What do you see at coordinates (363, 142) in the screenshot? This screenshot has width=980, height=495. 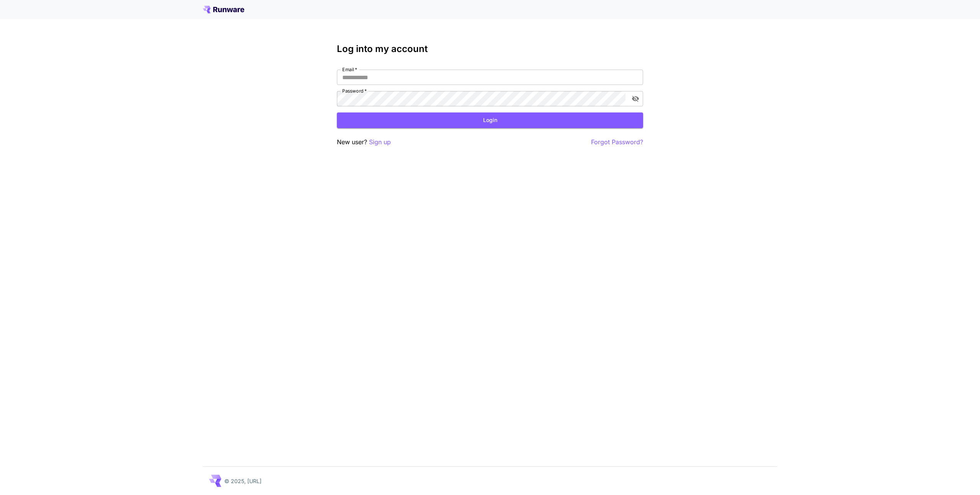 I see `p: New user?` at bounding box center [363, 142].